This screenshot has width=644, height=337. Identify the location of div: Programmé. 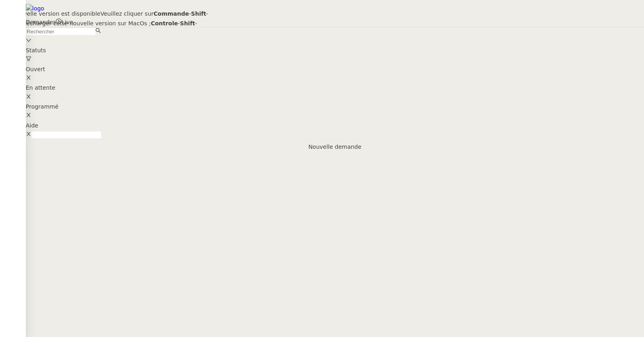
(335, 107).